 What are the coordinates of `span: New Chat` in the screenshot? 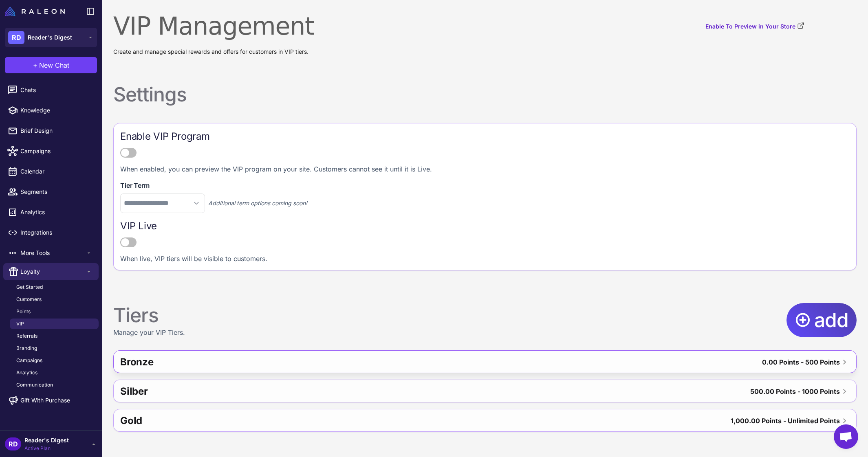 It's located at (54, 65).